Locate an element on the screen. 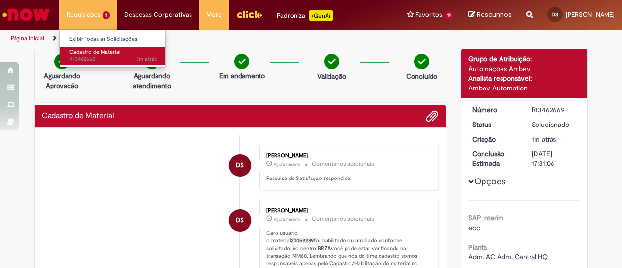 This screenshot has width=622, height=268. dt: Conclusão Estimada is located at coordinates (495, 159).